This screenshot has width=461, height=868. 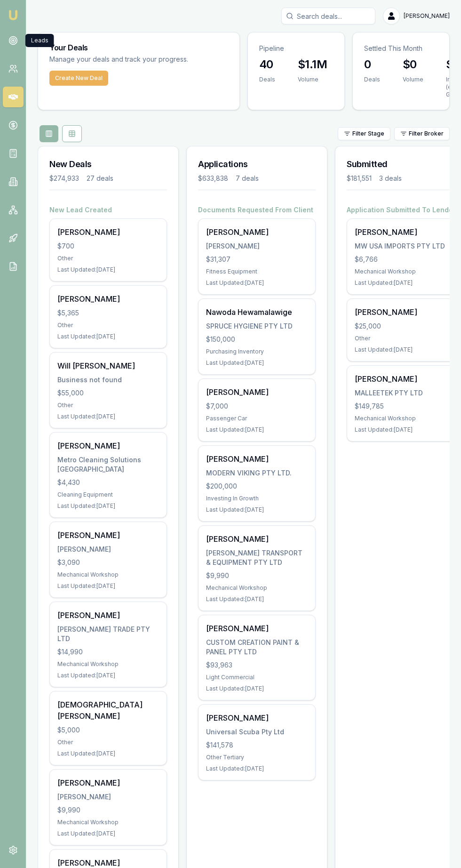 What do you see at coordinates (108, 563) in the screenshot?
I see `div: $3,090` at bounding box center [108, 563].